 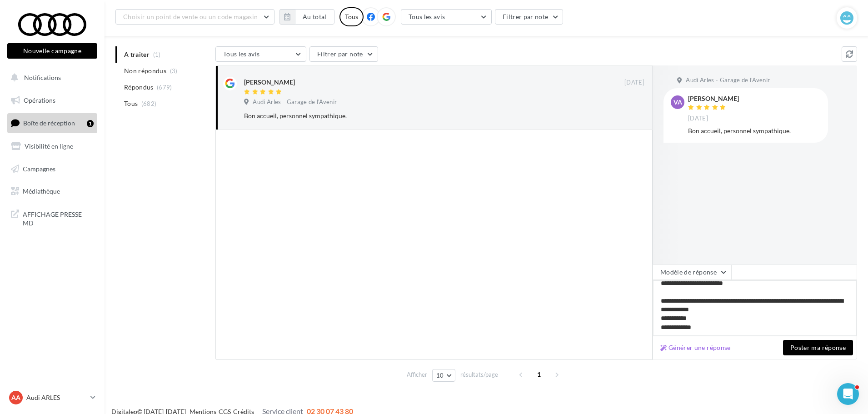 What do you see at coordinates (58, 218) in the screenshot?
I see `span: AFFICHAGE PRESSE MD` at bounding box center [58, 218].